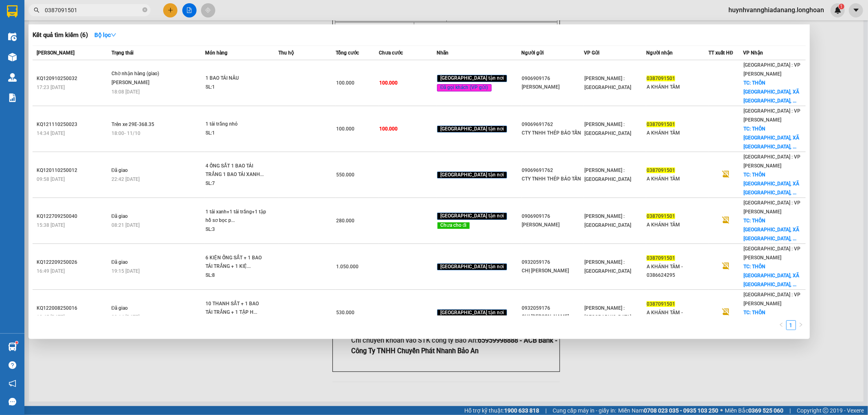 This screenshot has width=868, height=415. What do you see at coordinates (142, 74) in the screenshot?
I see `div: Chờ nhận hàng (giao)` at bounding box center [142, 74].